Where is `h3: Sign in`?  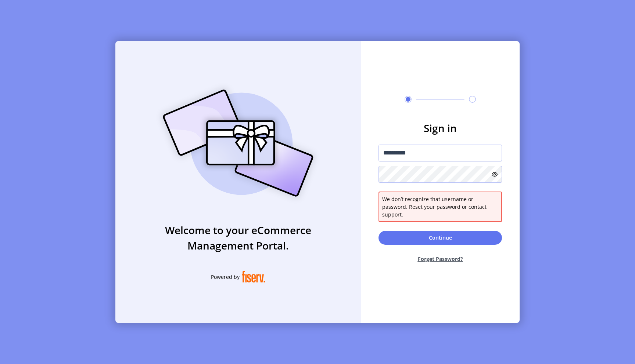 h3: Sign in is located at coordinates (440, 128).